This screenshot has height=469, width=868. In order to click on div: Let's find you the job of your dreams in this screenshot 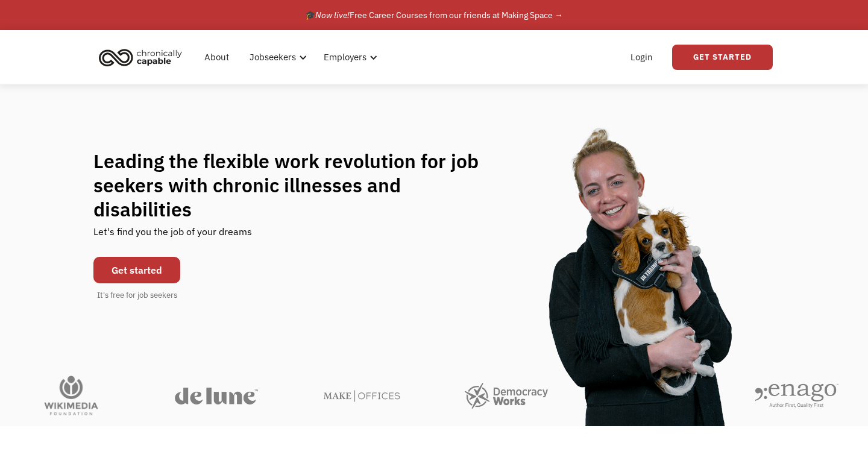, I will do `click(172, 236)`.